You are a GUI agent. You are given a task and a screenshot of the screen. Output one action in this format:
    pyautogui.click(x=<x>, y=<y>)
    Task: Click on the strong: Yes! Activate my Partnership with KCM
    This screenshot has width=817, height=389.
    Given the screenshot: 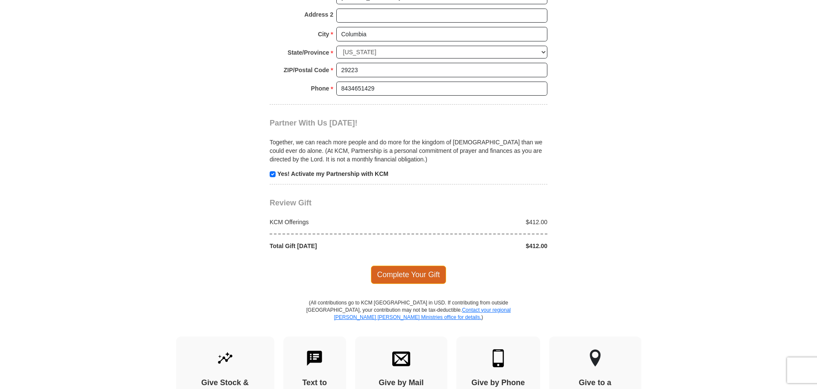 What is the action you would take?
    pyautogui.click(x=333, y=174)
    